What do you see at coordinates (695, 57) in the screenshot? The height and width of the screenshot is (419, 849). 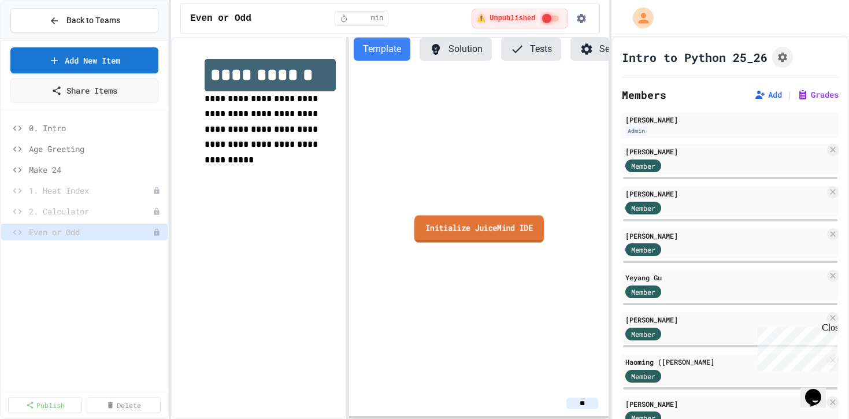 I see `h1: Intro to Python 25_26` at bounding box center [695, 57].